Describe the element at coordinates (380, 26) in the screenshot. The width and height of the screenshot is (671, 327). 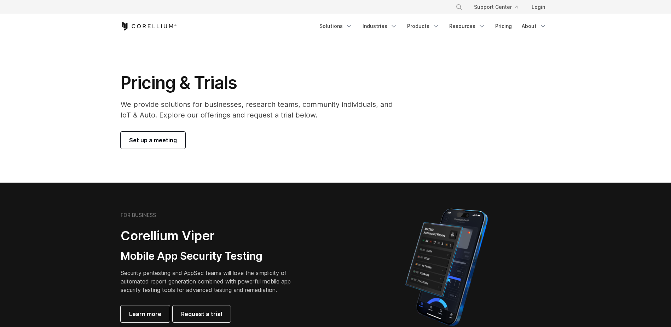
I see `a: Industries` at that location.